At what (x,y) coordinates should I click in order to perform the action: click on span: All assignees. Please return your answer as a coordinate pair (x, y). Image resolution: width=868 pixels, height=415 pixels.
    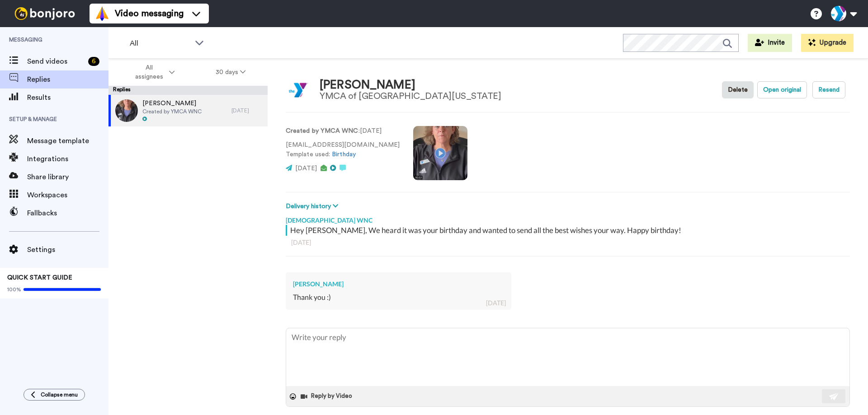
    Looking at the image, I should click on (148, 72).